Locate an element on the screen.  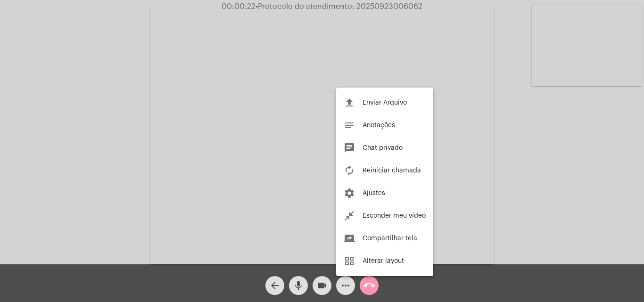
span: Esconder meu vídeo is located at coordinates (394, 216).